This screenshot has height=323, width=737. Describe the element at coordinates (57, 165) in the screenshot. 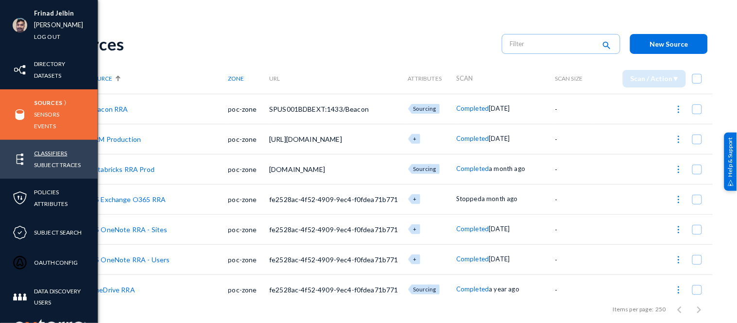

I see `a: Subject Traces` at that location.